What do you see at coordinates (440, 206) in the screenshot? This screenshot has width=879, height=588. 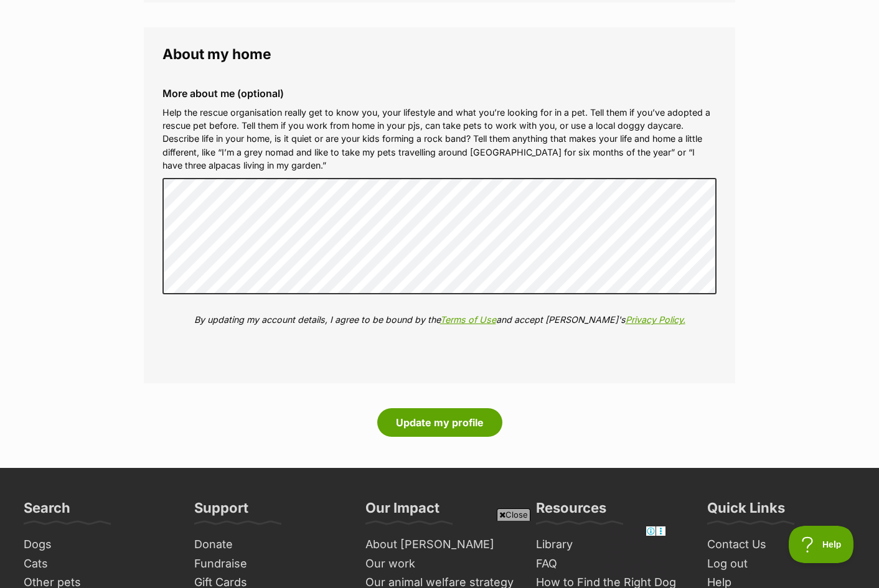 I see `fieldset: About my home` at bounding box center [440, 206].